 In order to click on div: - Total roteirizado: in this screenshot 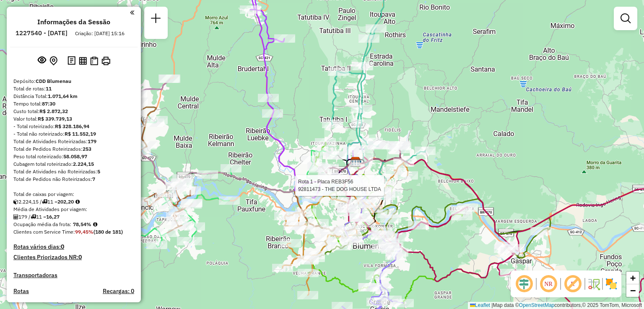, I will do `click(74, 126)`.